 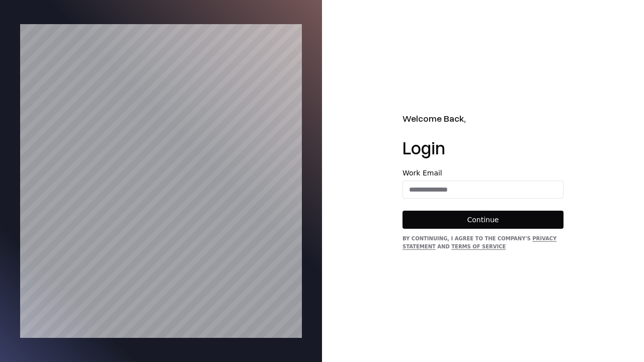 What do you see at coordinates (483, 243) in the screenshot?
I see `div: By continuing, I agree to the Company's and` at bounding box center [483, 243].